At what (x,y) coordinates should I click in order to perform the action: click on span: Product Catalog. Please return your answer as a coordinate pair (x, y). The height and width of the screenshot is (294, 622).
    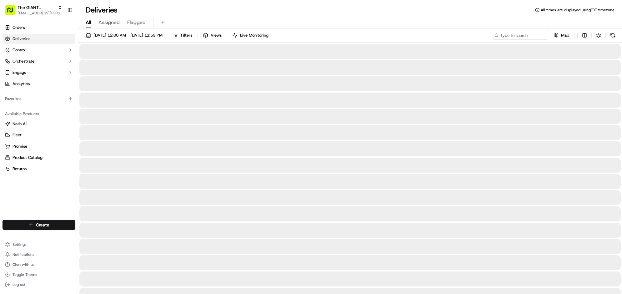
    Looking at the image, I should click on (28, 158).